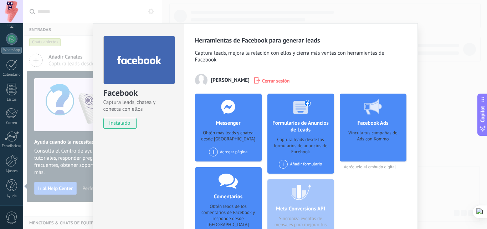 The image size is (487, 229). Describe the element at coordinates (12, 99) in the screenshot. I see `div: Listas` at that location.